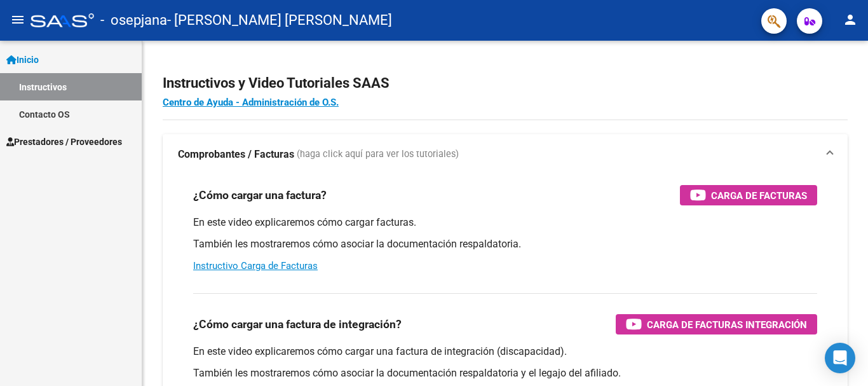 The height and width of the screenshot is (386, 868). What do you see at coordinates (840, 358) in the screenshot?
I see `div: Open Intercom Messenger` at bounding box center [840, 358].